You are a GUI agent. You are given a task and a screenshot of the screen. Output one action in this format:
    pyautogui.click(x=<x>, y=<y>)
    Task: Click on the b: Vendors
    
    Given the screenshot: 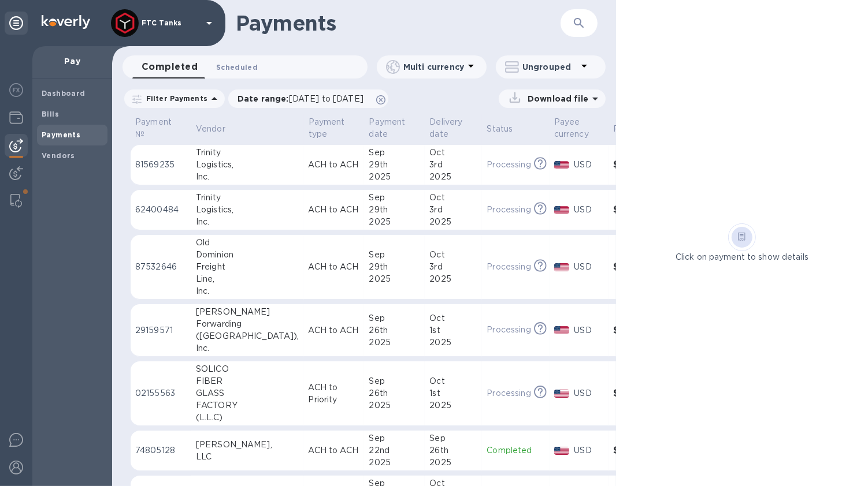 What is the action you would take?
    pyautogui.click(x=58, y=155)
    